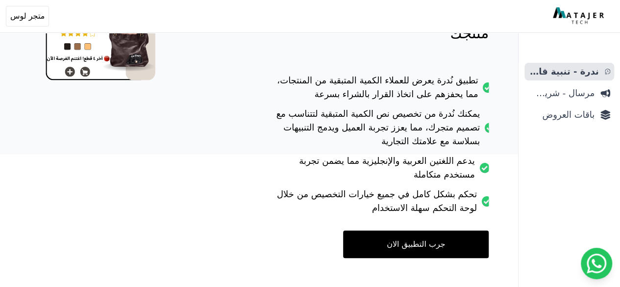 This screenshot has width=620, height=287. What do you see at coordinates (379, 204) in the screenshot?
I see `li: تحكم بشكل كامل في جميع خيارات التخصيص من خلال لوحة التحكم سهلة الاستخدام` at bounding box center [379, 204].